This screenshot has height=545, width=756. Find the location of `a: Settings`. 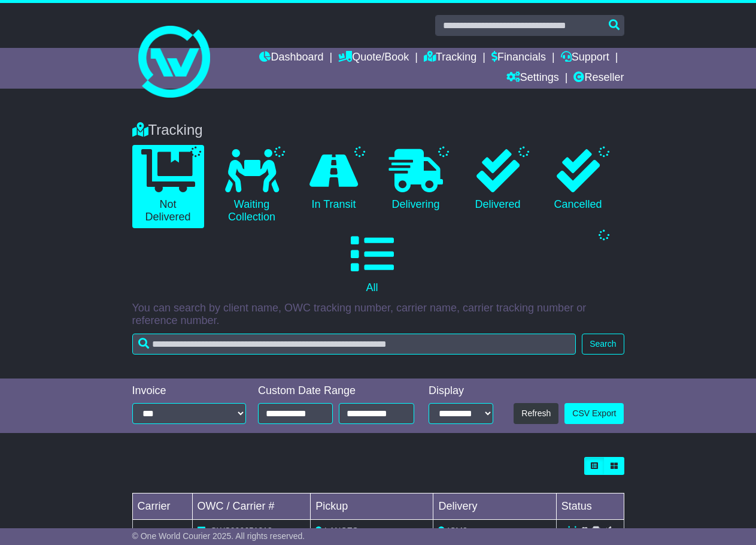

a: Settings is located at coordinates (533, 78).